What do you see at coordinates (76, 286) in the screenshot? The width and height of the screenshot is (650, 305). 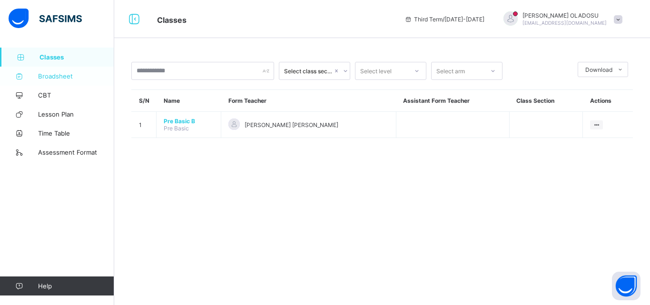 I see `span: Help` at bounding box center [76, 286].